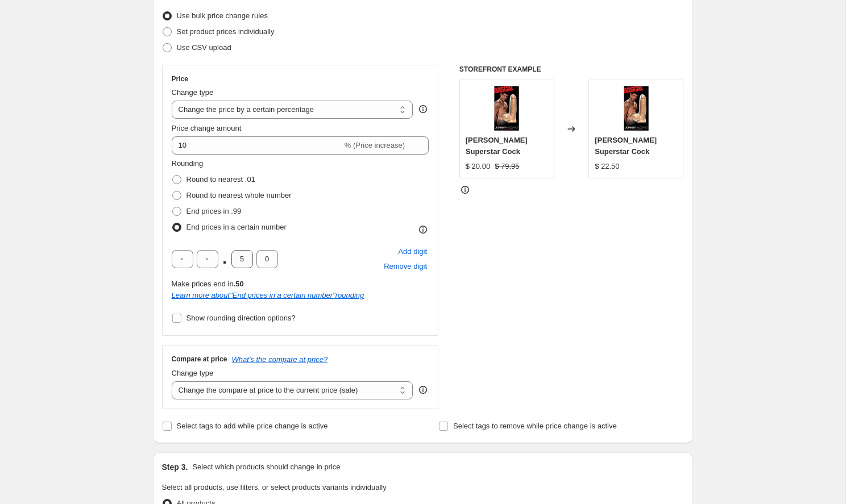 The image size is (846, 504). I want to click on span: Select tags to remove while price change is active, so click(535, 426).